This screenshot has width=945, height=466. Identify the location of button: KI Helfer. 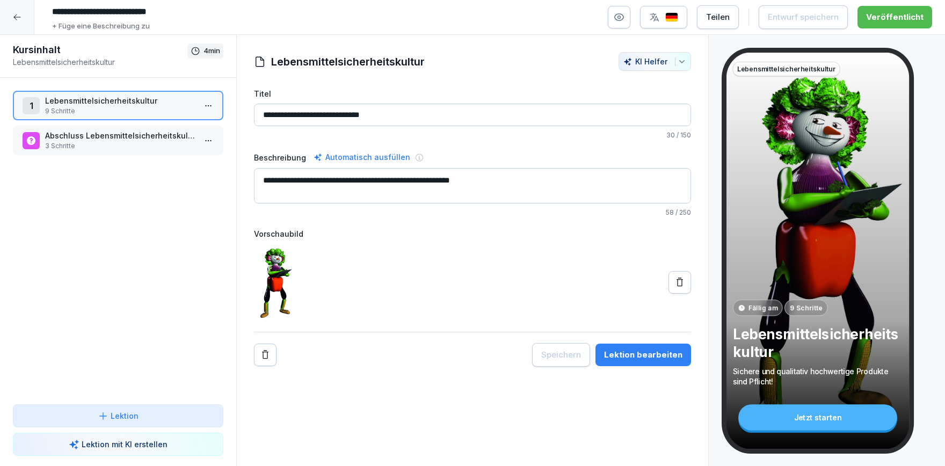
(655, 61).